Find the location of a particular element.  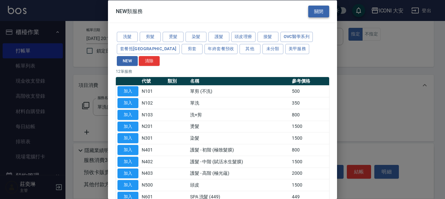

td: N103 is located at coordinates (153, 114).